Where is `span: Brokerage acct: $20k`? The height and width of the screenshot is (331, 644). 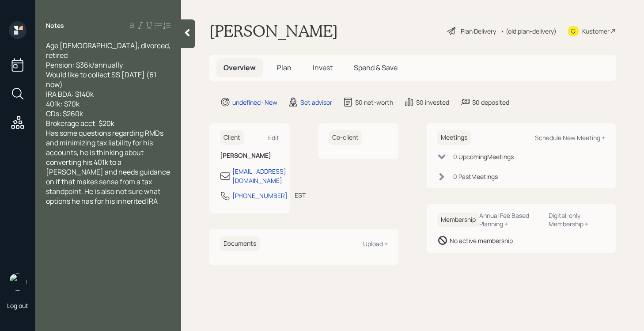 span: Brokerage acct: $20k is located at coordinates (80, 123).